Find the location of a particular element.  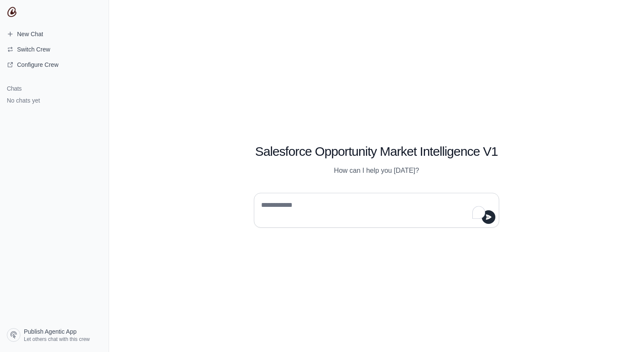

span: Publish Agentic App is located at coordinates (50, 332).